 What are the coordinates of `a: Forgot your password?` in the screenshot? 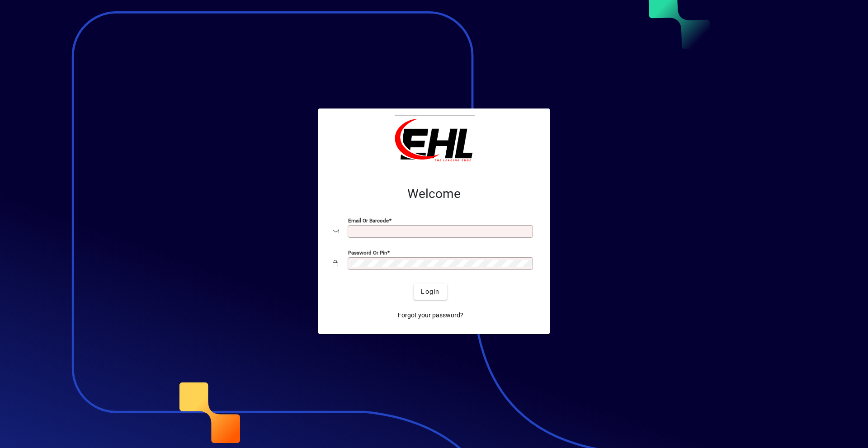 It's located at (431, 315).